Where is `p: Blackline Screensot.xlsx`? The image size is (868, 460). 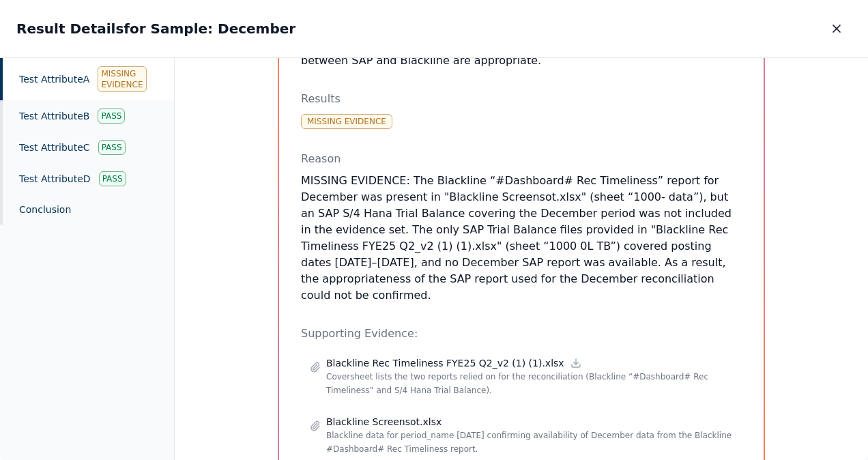
p: Blackline Screensot.xlsx is located at coordinates (384, 422).